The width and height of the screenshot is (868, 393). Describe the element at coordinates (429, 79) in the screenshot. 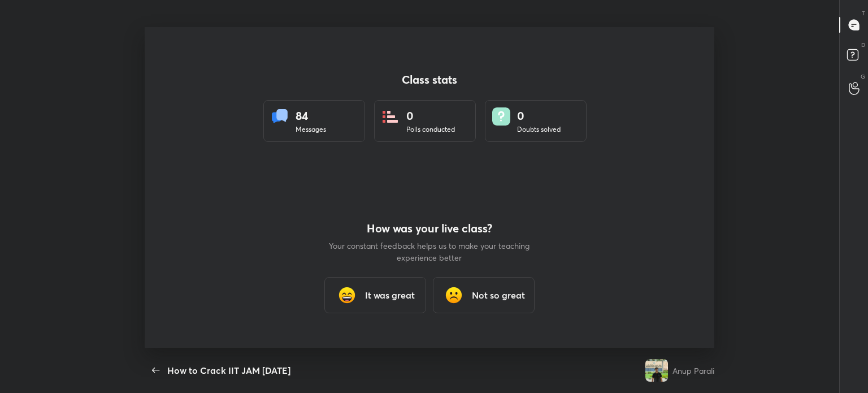

I see `h4: Class stats` at that location.